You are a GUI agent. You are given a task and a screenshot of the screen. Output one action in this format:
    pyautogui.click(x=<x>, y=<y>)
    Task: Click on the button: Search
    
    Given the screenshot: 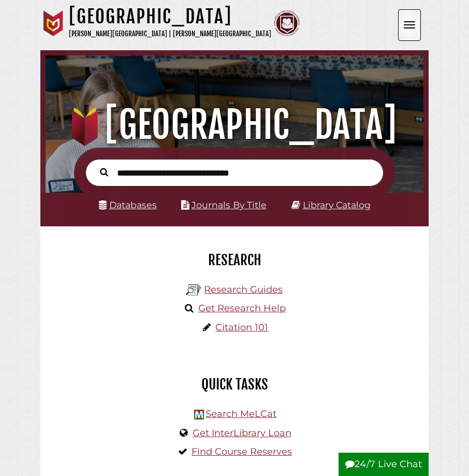 What is the action you would take?
    pyautogui.click(x=104, y=172)
    